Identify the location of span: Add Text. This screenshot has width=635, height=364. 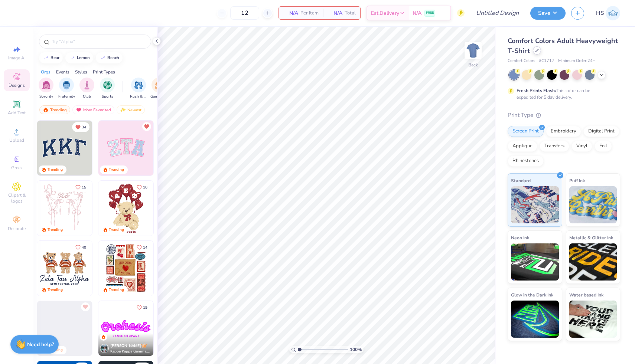
(17, 113).